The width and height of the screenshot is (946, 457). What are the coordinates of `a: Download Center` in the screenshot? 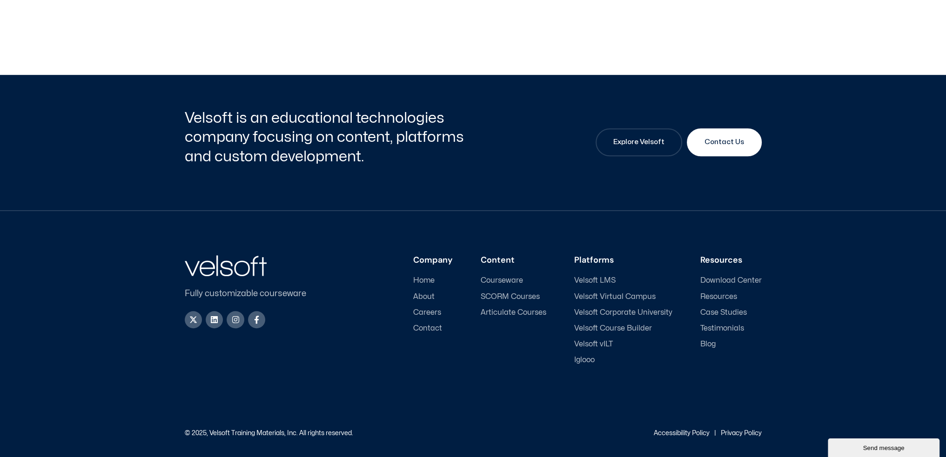 It's located at (731, 281).